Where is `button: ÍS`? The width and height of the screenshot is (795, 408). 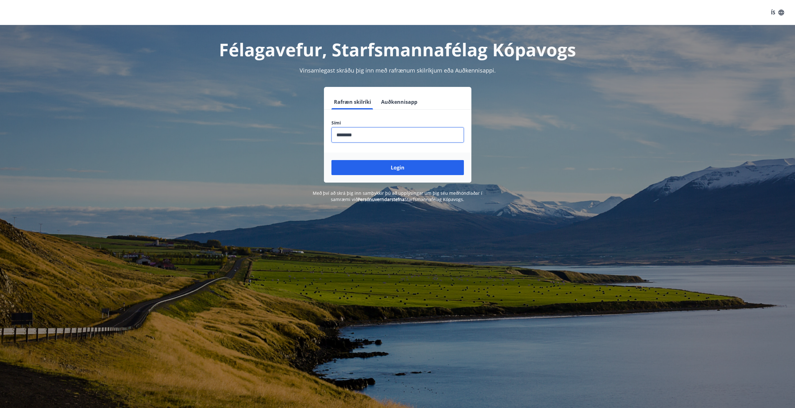
button: ÍS is located at coordinates (778, 12).